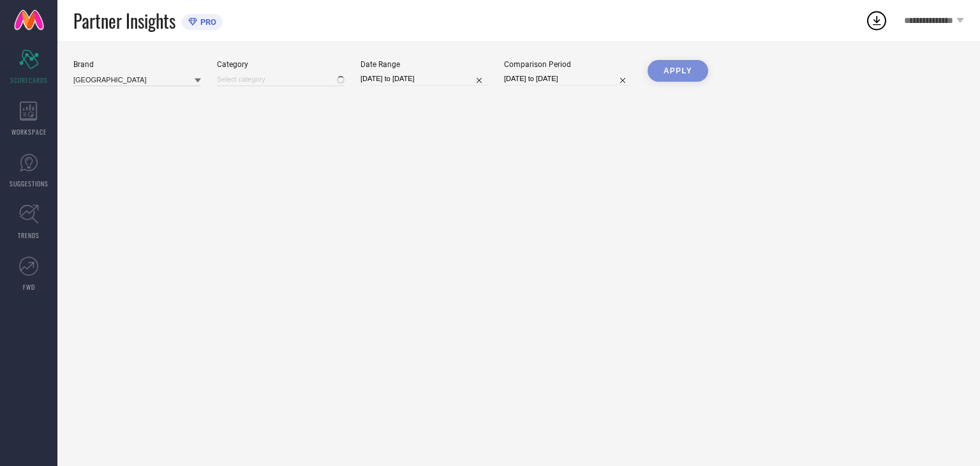 Image resolution: width=980 pixels, height=466 pixels. I want to click on span: SCORECARDS, so click(29, 80).